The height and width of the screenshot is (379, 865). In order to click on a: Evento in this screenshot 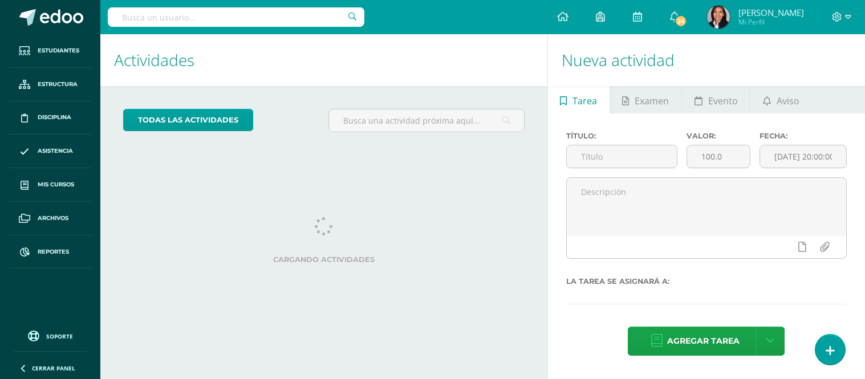, I will do `click(716, 100)`.